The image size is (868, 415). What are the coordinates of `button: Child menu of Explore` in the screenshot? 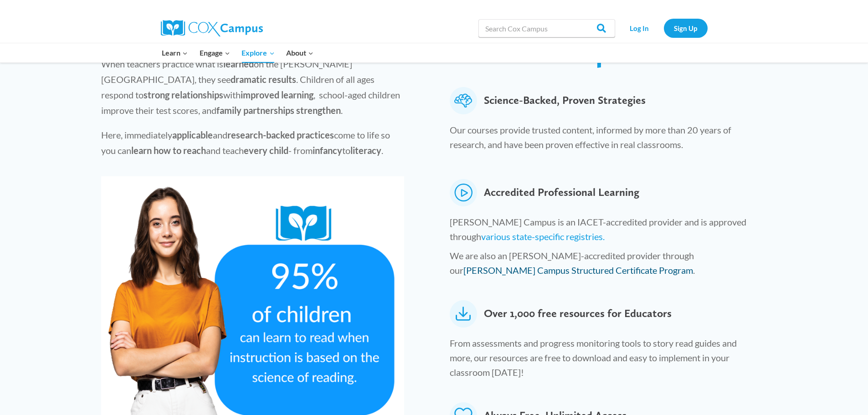 It's located at (258, 53).